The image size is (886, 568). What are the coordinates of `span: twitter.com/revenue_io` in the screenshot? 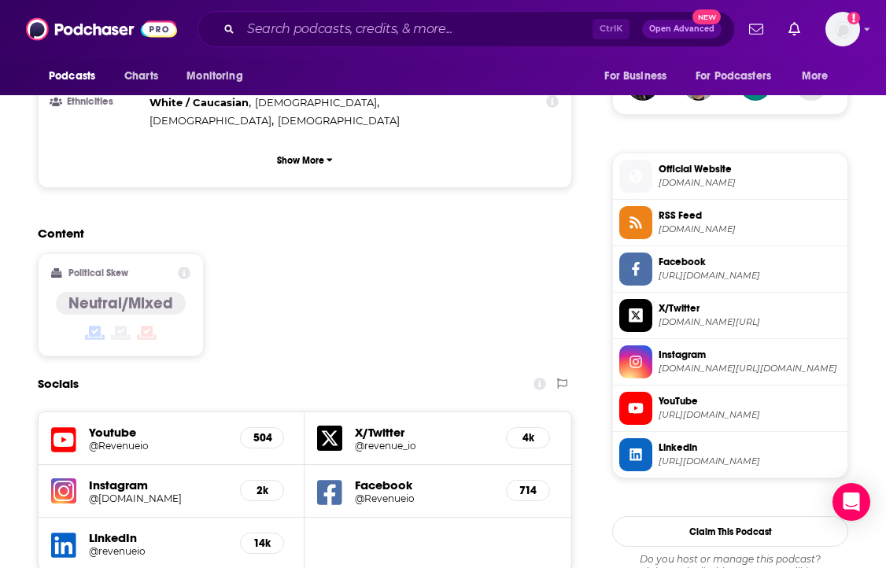 It's located at (750, 322).